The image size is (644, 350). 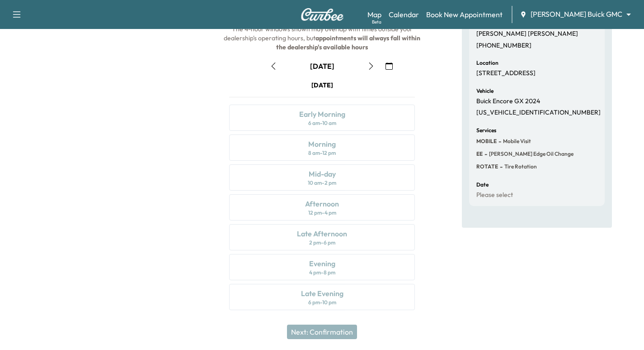 I want to click on div: Beta, so click(x=377, y=22).